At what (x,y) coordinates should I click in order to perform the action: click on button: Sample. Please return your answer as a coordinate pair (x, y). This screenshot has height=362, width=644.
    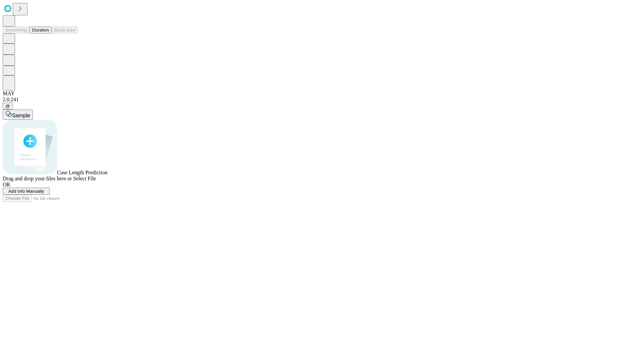
    Looking at the image, I should click on (18, 115).